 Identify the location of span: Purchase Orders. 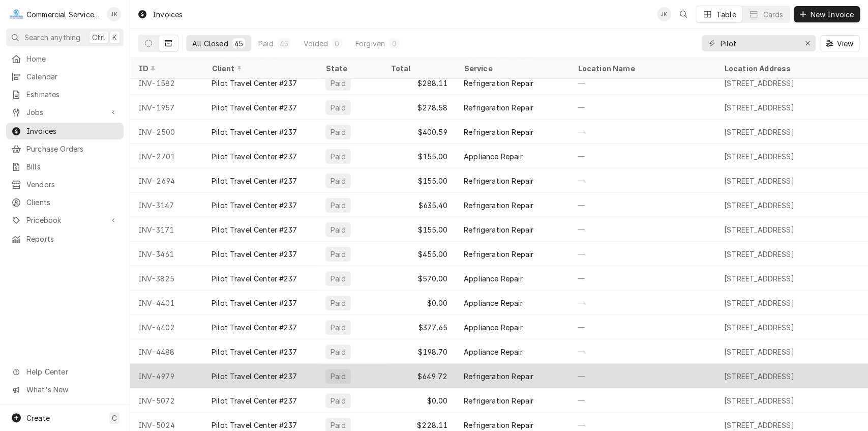
(72, 149).